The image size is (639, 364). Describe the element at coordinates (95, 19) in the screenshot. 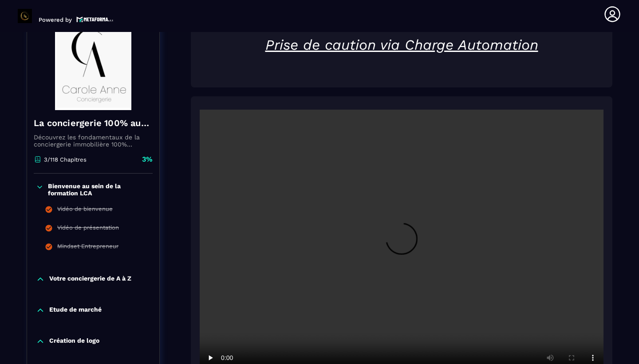

I see `img: logo` at that location.